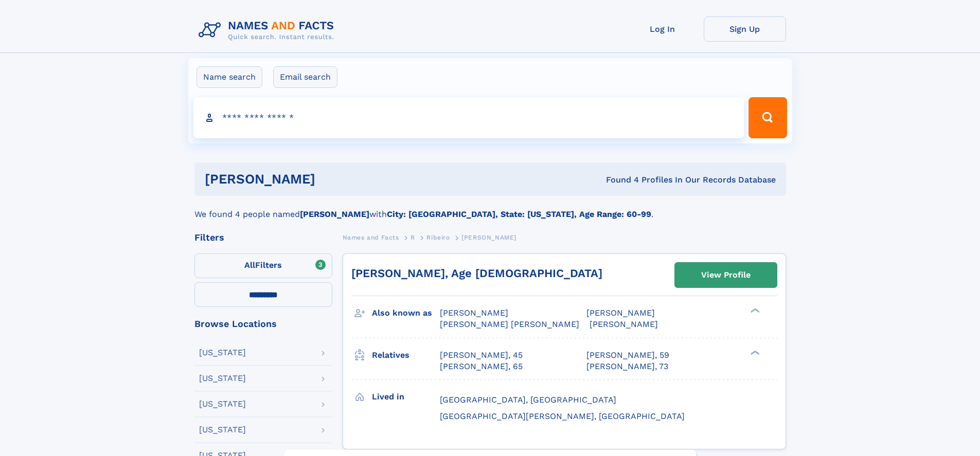  I want to click on h3: Relatives, so click(406, 356).